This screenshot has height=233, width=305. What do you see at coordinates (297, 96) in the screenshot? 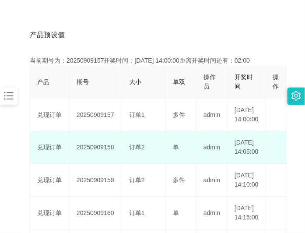
I see `i: 图标: setting` at bounding box center [297, 96].